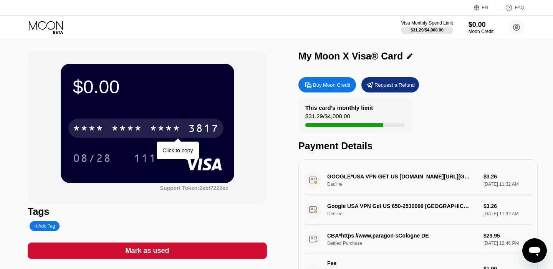 The image size is (553, 269). I want to click on div: This card’s monthly limit, so click(339, 108).